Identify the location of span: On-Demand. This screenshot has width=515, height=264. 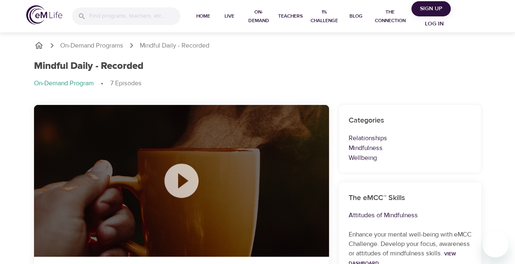
(259, 16).